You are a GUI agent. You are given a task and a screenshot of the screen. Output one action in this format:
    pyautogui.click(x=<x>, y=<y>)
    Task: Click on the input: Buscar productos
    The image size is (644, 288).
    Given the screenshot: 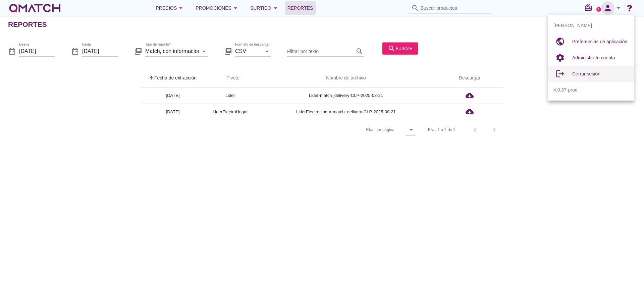 What is the action you would take?
    pyautogui.click(x=454, y=8)
    